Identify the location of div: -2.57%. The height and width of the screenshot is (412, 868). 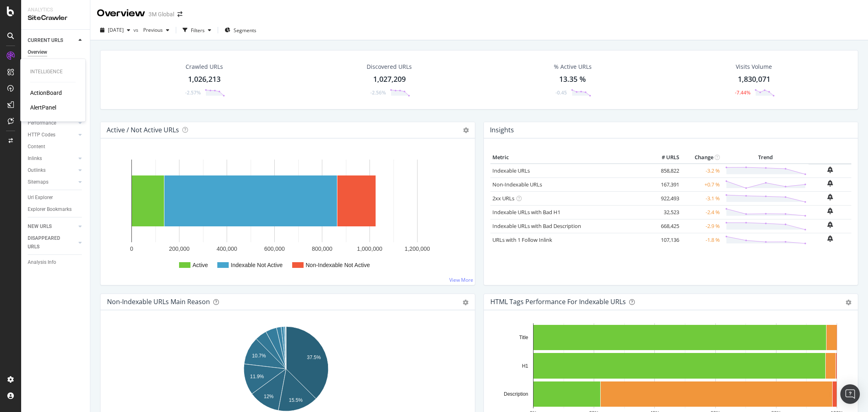
(193, 93).